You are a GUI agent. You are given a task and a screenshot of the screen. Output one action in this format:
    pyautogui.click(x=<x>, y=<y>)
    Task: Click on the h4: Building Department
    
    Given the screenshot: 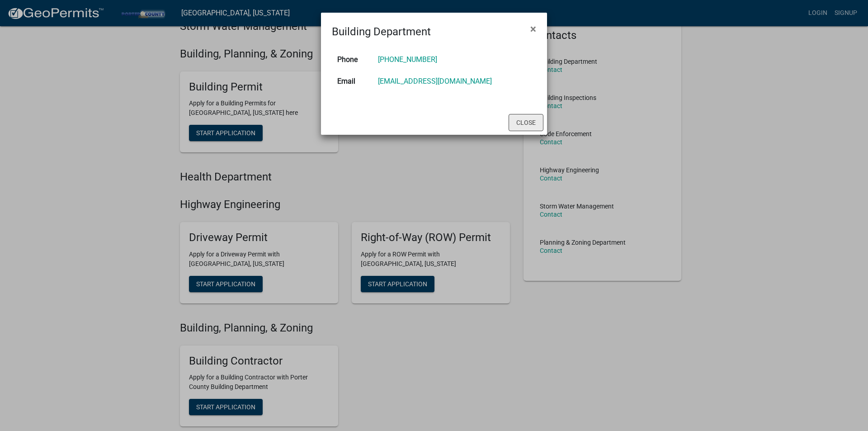 What is the action you would take?
    pyautogui.click(x=381, y=32)
    